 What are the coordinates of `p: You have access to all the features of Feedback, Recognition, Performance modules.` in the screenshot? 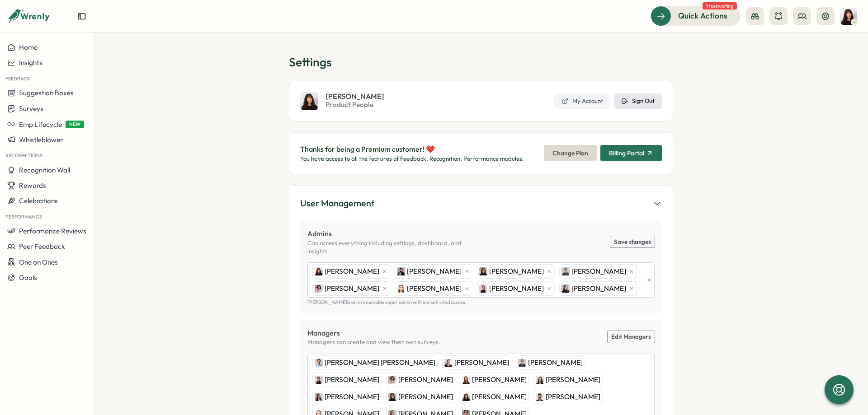 It's located at (412, 159).